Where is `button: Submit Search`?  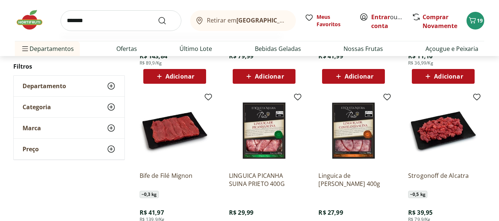 button: Submit Search is located at coordinates (167, 21).